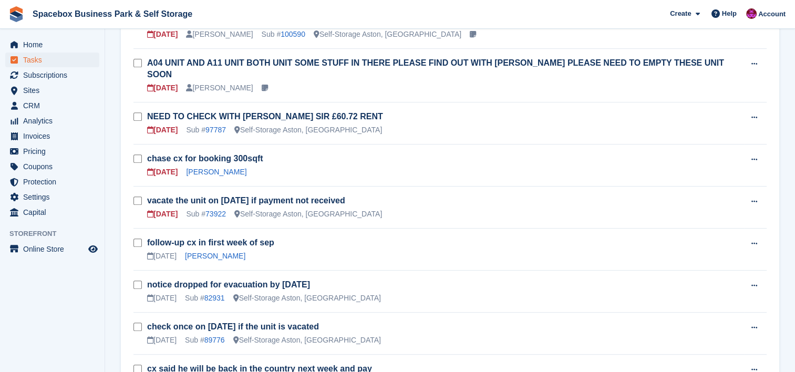  What do you see at coordinates (55, 212) in the screenshot?
I see `span: Capital` at bounding box center [55, 212].